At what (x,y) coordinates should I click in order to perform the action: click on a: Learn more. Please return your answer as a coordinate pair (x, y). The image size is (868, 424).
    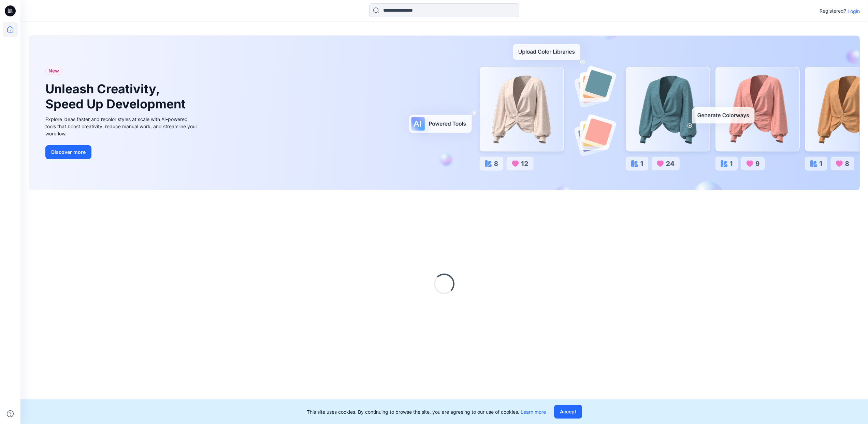
    Looking at the image, I should click on (533, 412).